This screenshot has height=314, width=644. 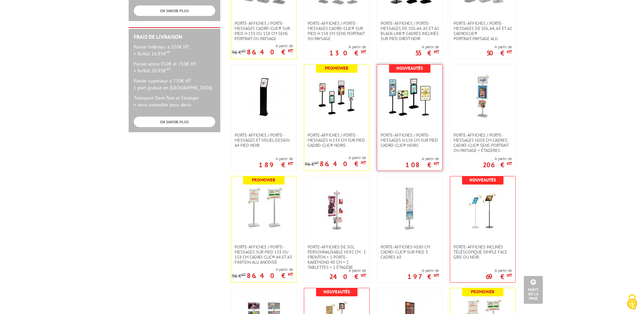 I want to click on a: Porte-affiches / Porte-messages et Visuel Design A4 pied noir, so click(x=264, y=140).